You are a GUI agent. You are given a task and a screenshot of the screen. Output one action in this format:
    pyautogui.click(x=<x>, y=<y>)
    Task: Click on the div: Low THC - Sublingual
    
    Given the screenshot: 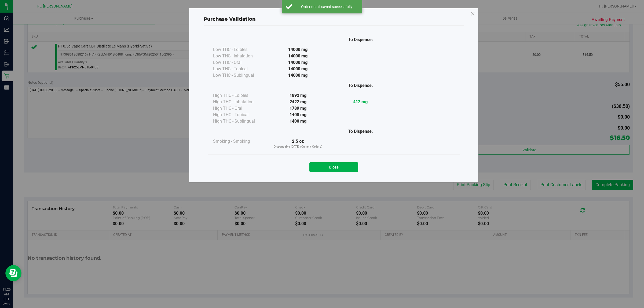 What is the action you would take?
    pyautogui.click(x=240, y=75)
    